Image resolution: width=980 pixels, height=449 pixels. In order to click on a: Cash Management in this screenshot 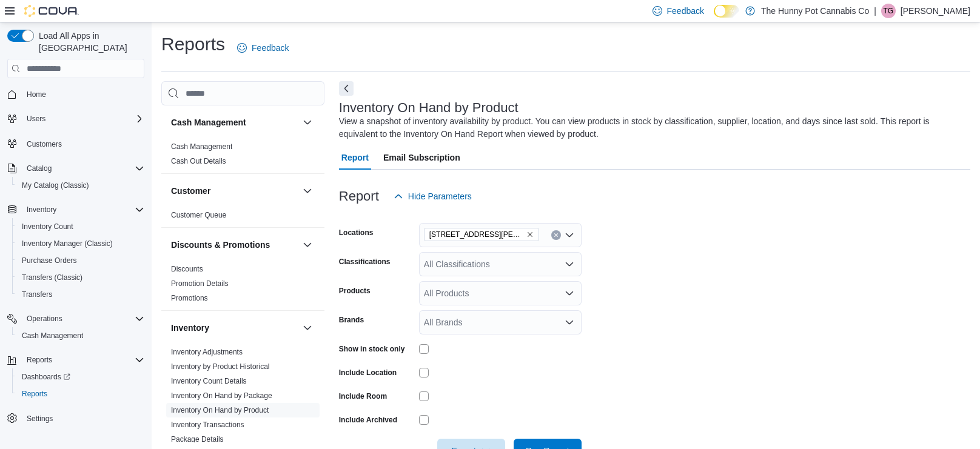, I will do `click(52, 336)`.